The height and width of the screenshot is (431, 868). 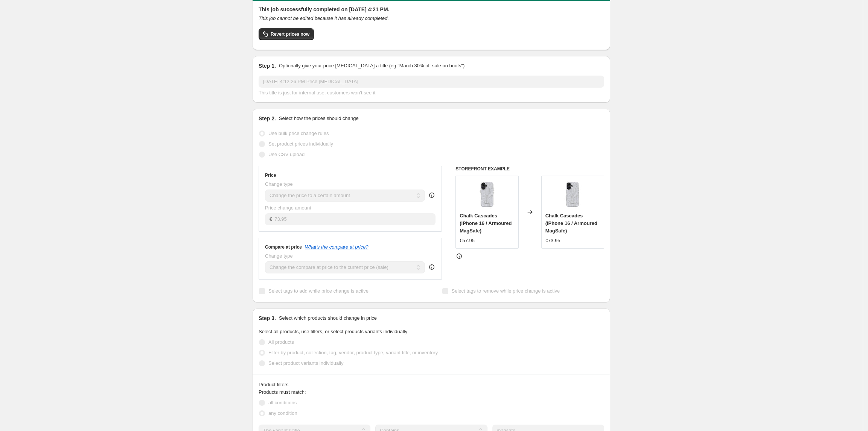 I want to click on span: Use CSV upload, so click(x=287, y=154).